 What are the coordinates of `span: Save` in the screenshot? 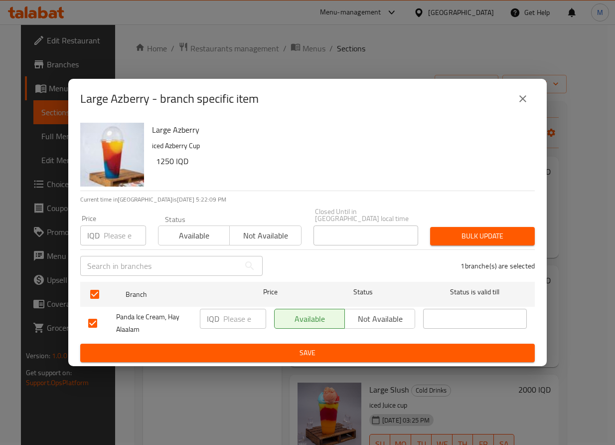 It's located at (308, 353).